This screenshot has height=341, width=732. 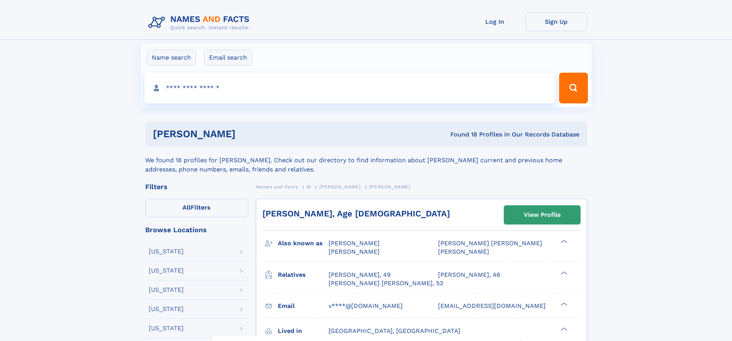 What do you see at coordinates (303, 275) in the screenshot?
I see `h3: Relatives` at bounding box center [303, 275].